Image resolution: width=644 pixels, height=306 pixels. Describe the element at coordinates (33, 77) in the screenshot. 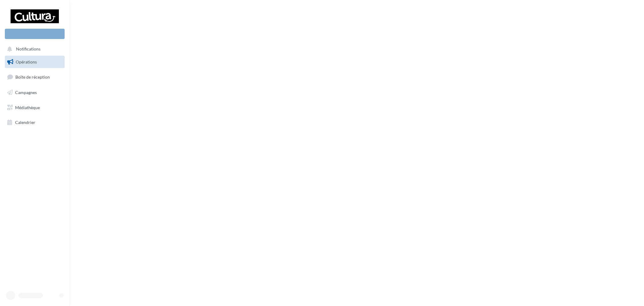

I see `span: Boîte de réception` at that location.